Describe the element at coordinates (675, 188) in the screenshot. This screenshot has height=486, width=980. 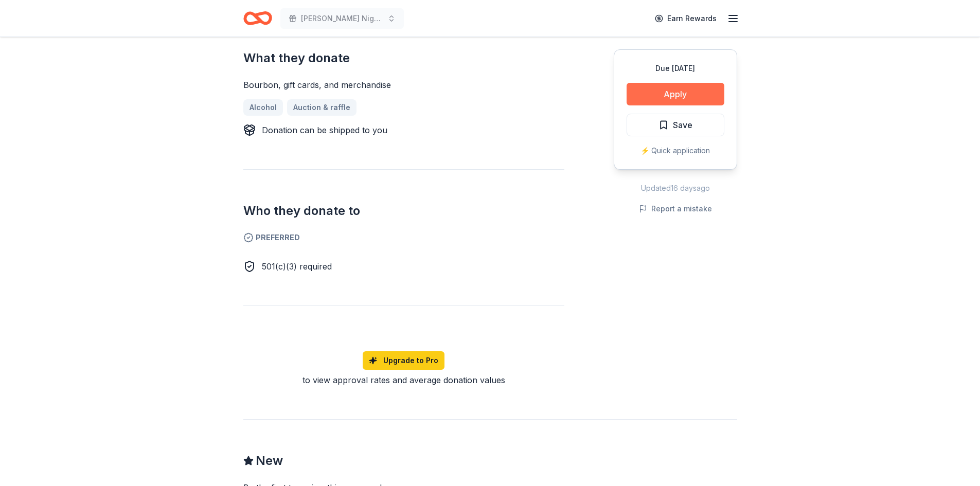
I see `div: Updated 16 days ago` at that location.